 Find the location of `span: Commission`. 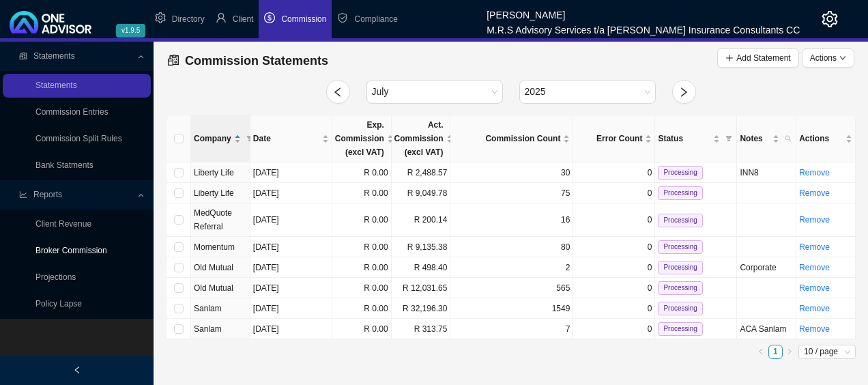

span: Commission is located at coordinates (304, 19).